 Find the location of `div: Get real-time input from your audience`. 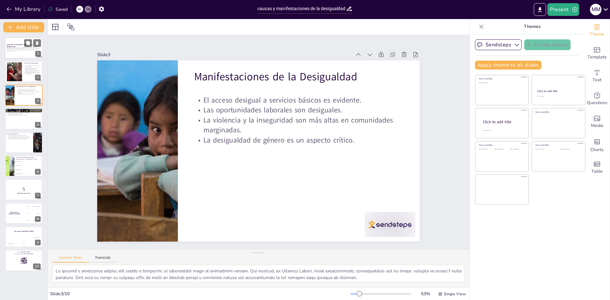

div: Get real-time input from your audience is located at coordinates (597, 99).